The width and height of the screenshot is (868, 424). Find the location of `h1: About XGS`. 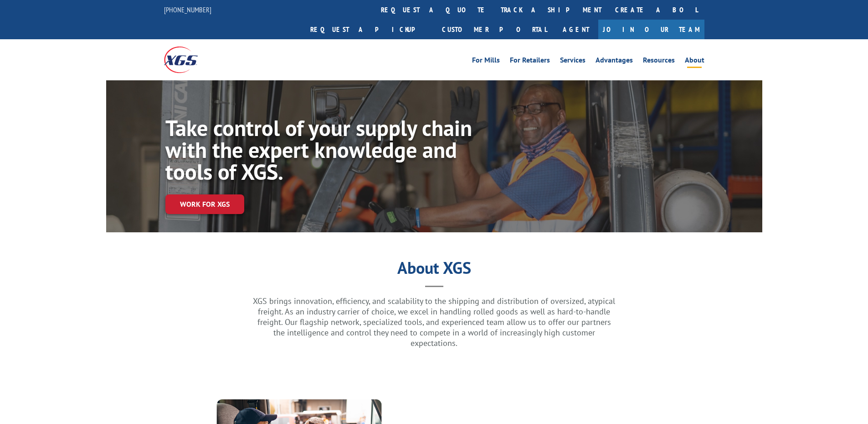

h1: About XGS is located at coordinates (434, 270).